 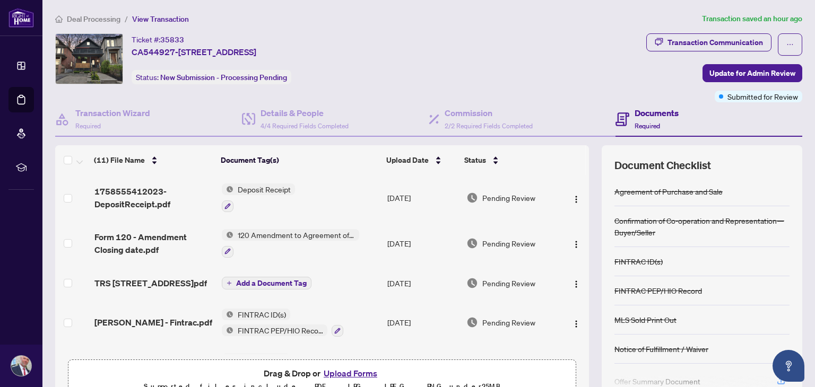 What do you see at coordinates (753, 73) in the screenshot?
I see `button: Update for Admin Review` at bounding box center [753, 73].